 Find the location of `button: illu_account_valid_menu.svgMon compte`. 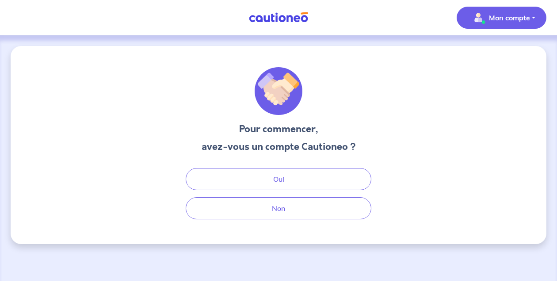

button: illu_account_valid_menu.svgMon compte is located at coordinates (501, 18).